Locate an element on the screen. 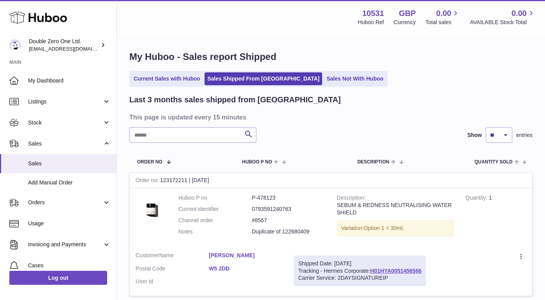 The width and height of the screenshot is (545, 300). h3: This page is updated every 15 minutes is located at coordinates (330, 117).